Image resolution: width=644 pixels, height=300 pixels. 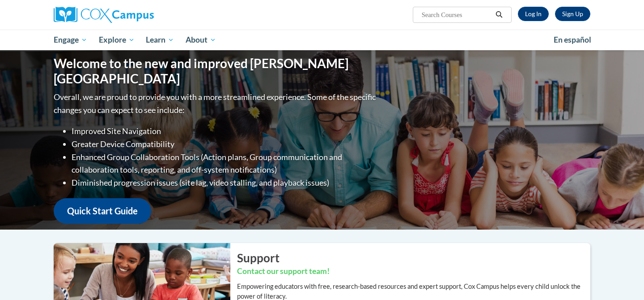 I want to click on a: Log In, so click(x=534, y=14).